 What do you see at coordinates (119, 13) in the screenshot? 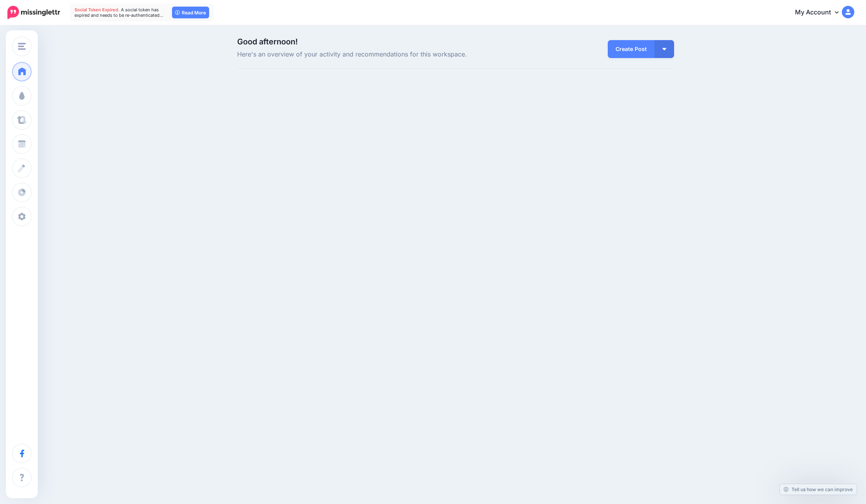
I see `span: A social token has expired and needs to be re-authenticated…` at bounding box center [119, 13].